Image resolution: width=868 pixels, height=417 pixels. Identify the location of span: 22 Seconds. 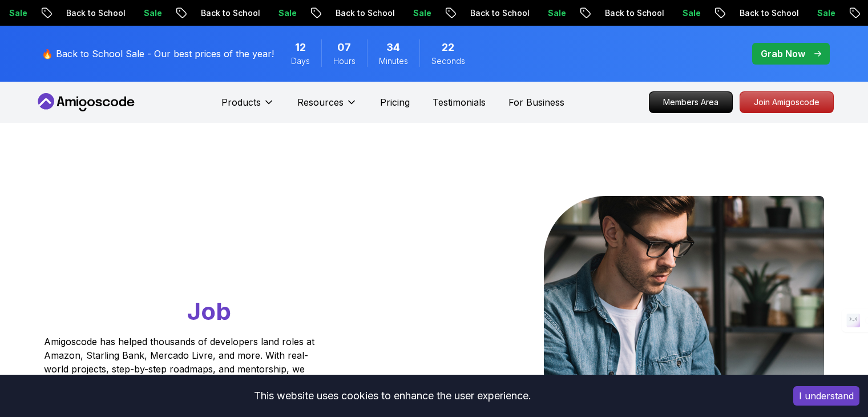
(448, 48).